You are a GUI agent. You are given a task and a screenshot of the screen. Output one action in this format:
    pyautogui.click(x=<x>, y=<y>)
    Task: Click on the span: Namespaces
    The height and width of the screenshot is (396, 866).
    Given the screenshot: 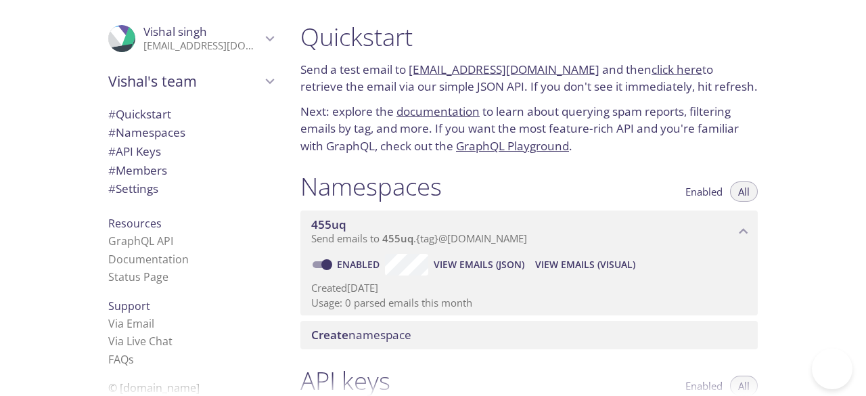 What is the action you would take?
    pyautogui.click(x=147, y=132)
    